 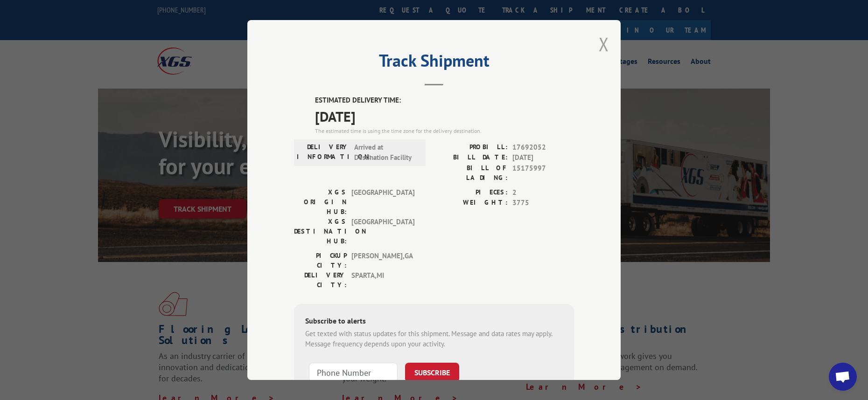 What do you see at coordinates (432, 372) in the screenshot?
I see `button: SUBSCRIBE` at bounding box center [432, 372].